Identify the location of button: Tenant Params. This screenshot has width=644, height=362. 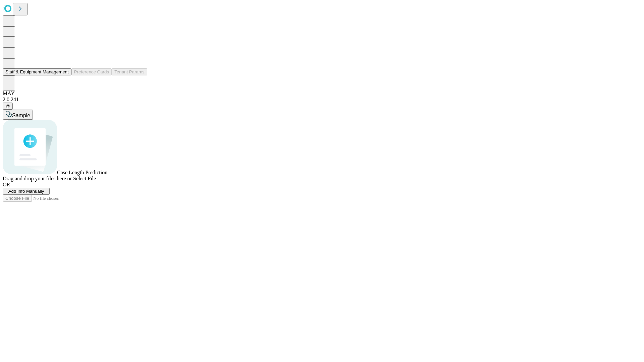
(130, 72).